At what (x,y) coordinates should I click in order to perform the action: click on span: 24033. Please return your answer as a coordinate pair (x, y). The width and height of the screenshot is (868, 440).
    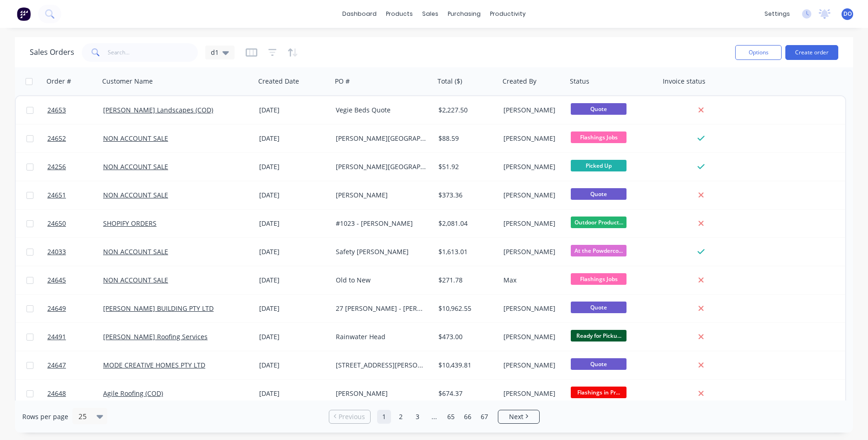
    Looking at the image, I should click on (56, 252).